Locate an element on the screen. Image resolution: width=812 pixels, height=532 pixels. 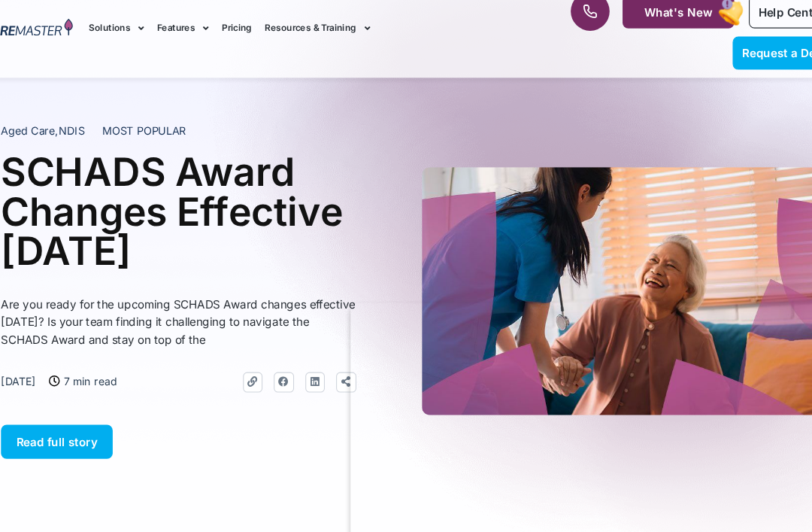
a: Features is located at coordinates (192, 46).